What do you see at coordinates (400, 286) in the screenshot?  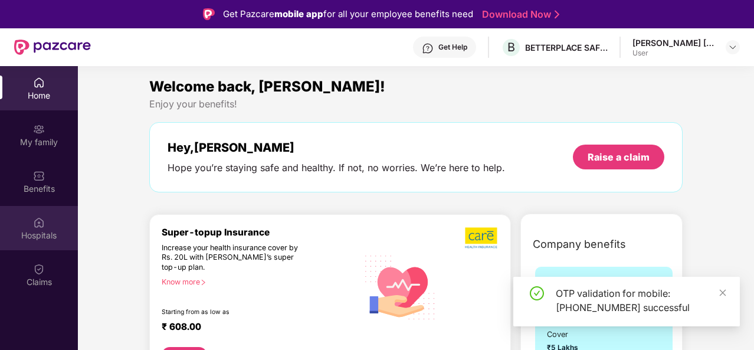 I see `img: svg+xml;base64,PHN2ZyB4bWxucz0iaHR0cDovL3d3dy53My5vcmcvMjAwMC9zdmciIHhtbG5zOnhsaW5rPSJodHRwOi8vd3...` at bounding box center [400, 286].